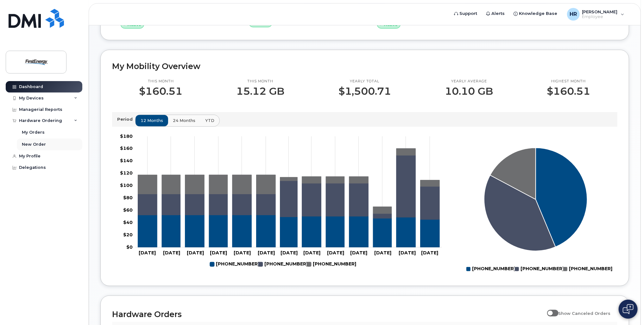 The height and width of the screenshot is (325, 644). What do you see at coordinates (365, 66) in the screenshot?
I see `h2: My Mobility Overview` at bounding box center [365, 66].